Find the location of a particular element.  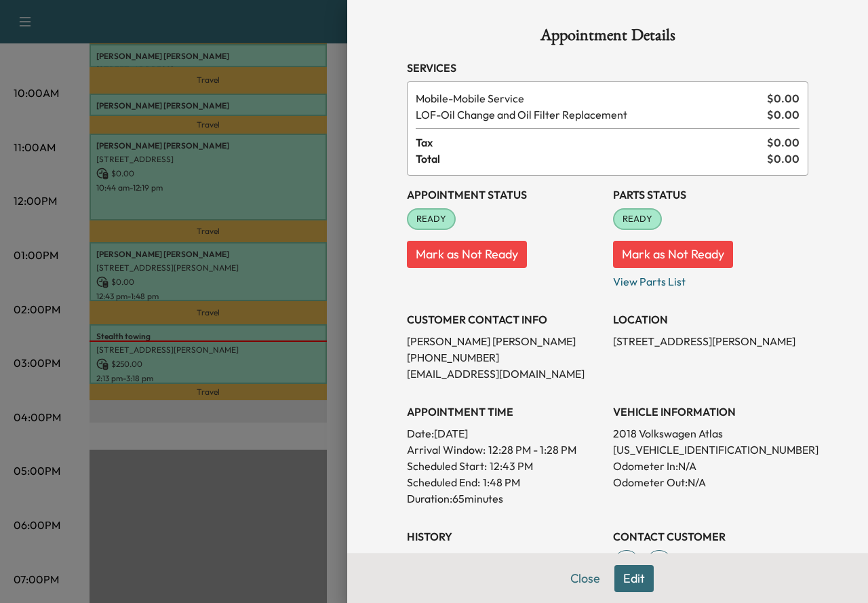

p: View Parts List is located at coordinates (710, 278).